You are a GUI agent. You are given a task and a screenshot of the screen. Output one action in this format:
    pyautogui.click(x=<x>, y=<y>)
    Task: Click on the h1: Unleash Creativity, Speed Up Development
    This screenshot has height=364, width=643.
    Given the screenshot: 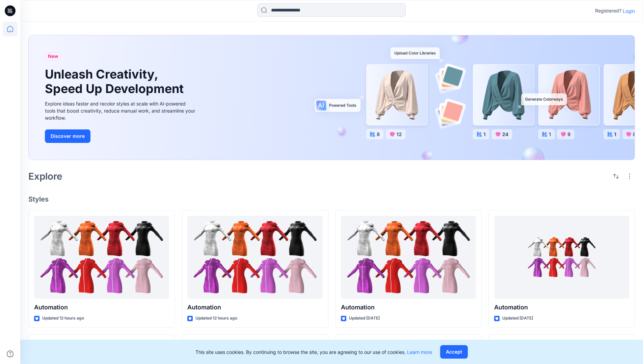 What is the action you would take?
    pyautogui.click(x=116, y=82)
    